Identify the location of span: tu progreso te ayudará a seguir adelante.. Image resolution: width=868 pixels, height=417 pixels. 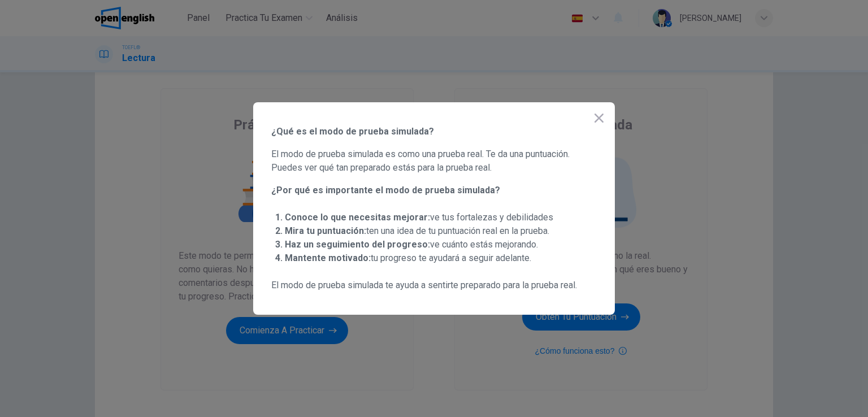
(408, 258).